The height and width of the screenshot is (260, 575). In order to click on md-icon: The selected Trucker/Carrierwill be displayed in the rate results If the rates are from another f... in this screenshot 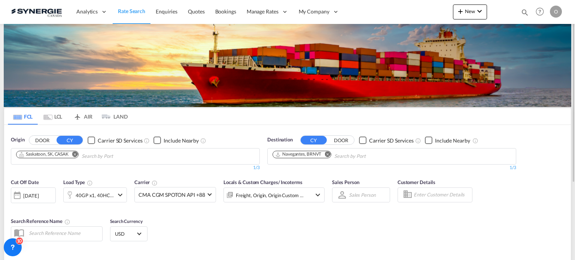, I will do `click(155, 183)`.